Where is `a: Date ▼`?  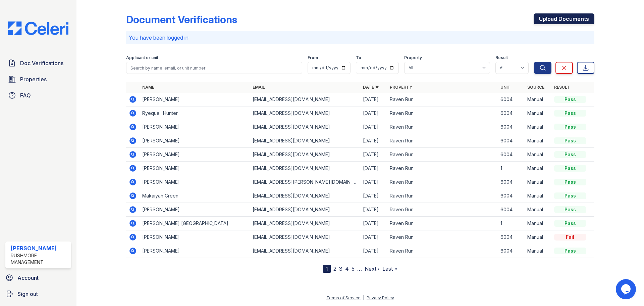
a: Date ▼ is located at coordinates (371, 87).